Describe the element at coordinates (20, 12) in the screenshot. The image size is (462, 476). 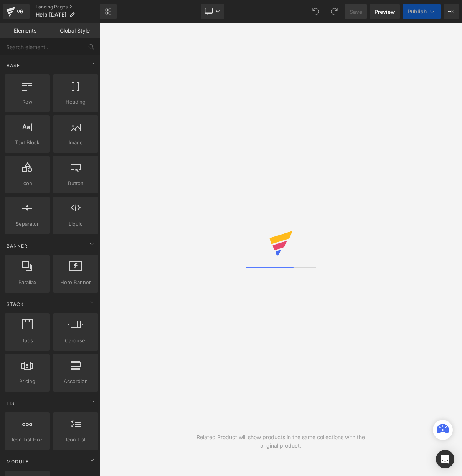
I see `div: v6` at that location.